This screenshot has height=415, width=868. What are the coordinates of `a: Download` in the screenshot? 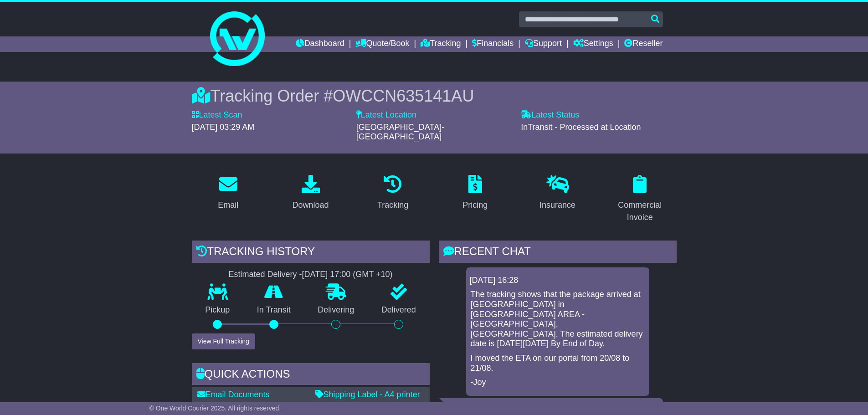 It's located at (310, 193).